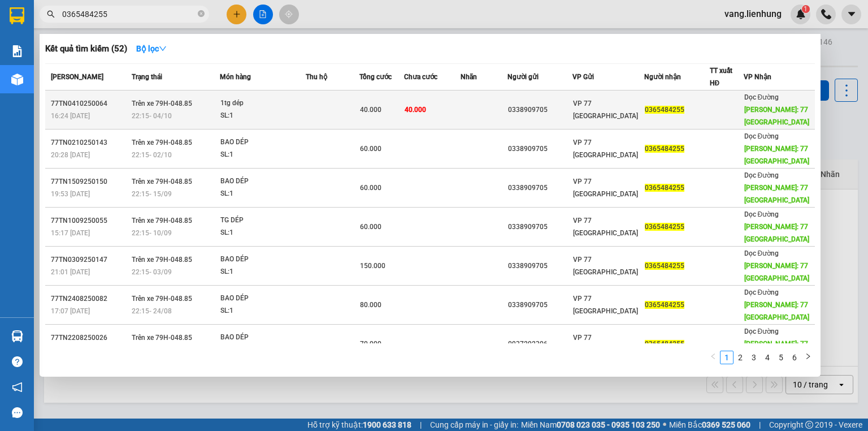 Image resolution: width=868 pixels, height=431 pixels. I want to click on img: logo-vxr, so click(17, 16).